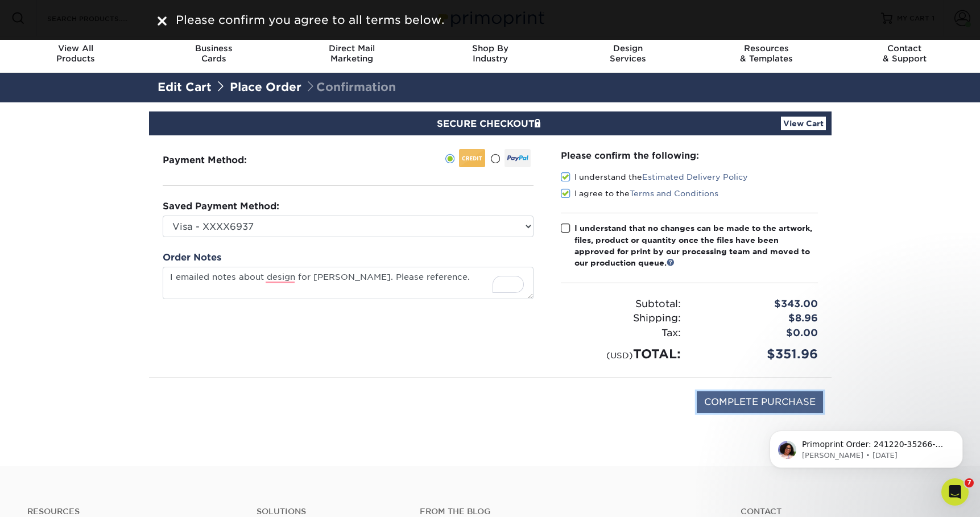 This screenshot has width=980, height=517. I want to click on div: Services, so click(628, 53).